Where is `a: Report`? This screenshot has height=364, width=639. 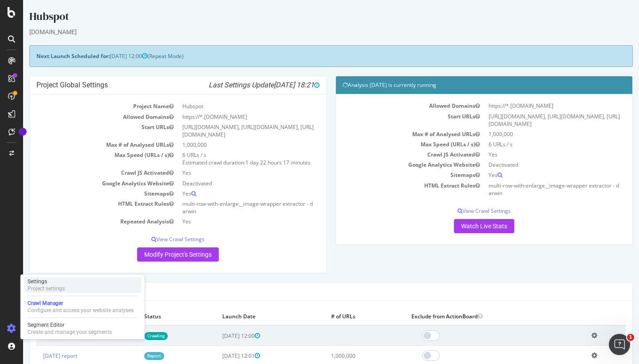
a: Report is located at coordinates (131, 355).